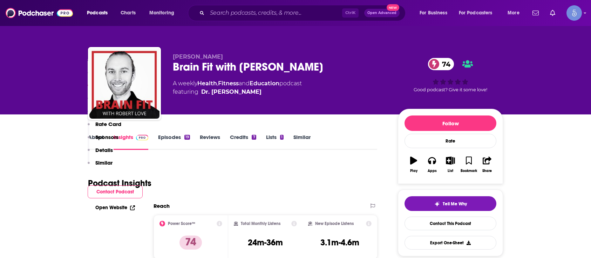  Describe the element at coordinates (162, 13) in the screenshot. I see `span: Monitoring` at that location.